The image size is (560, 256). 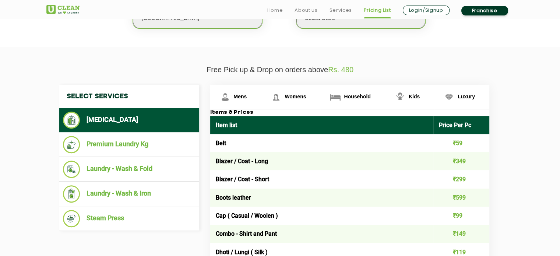 I want to click on td: Blazer / Coat - Short, so click(x=322, y=179).